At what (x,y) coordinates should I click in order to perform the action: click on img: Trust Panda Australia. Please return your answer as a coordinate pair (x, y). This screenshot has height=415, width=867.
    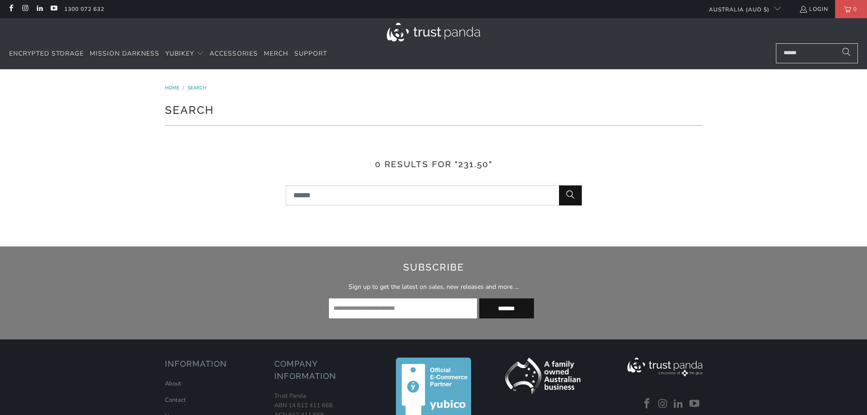
    Looking at the image, I should click on (433, 32).